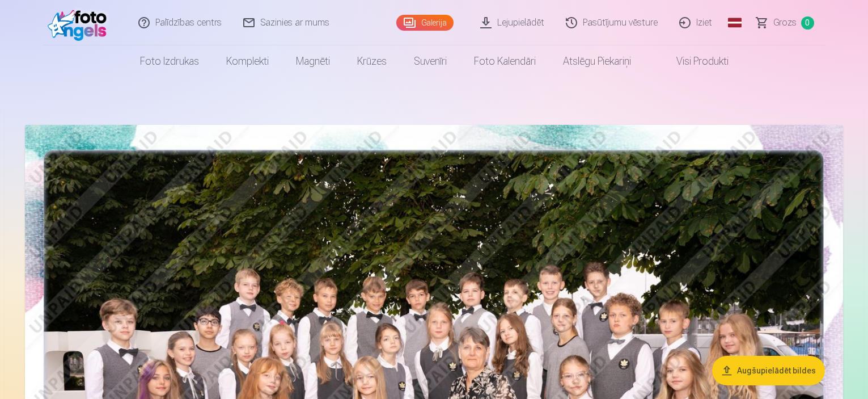 Image resolution: width=868 pixels, height=399 pixels. I want to click on a: Komplekti, so click(247, 62).